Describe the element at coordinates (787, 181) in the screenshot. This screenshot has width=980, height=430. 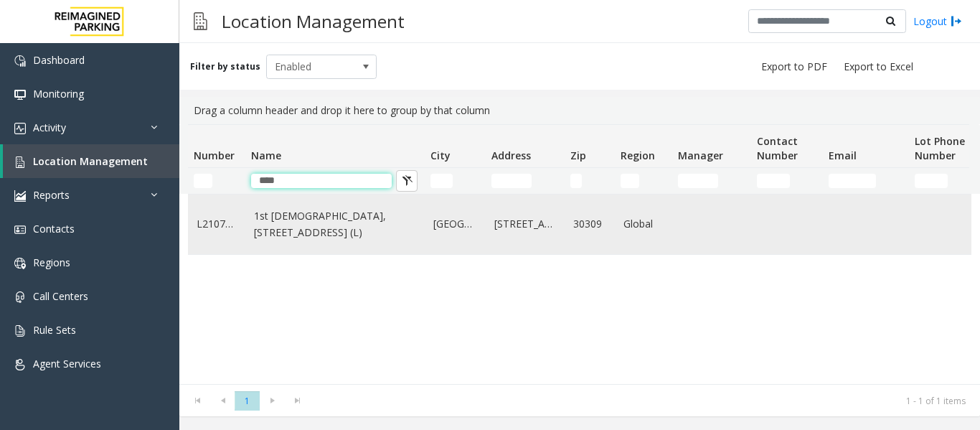
I see `td: Contact Number Filter` at that location.